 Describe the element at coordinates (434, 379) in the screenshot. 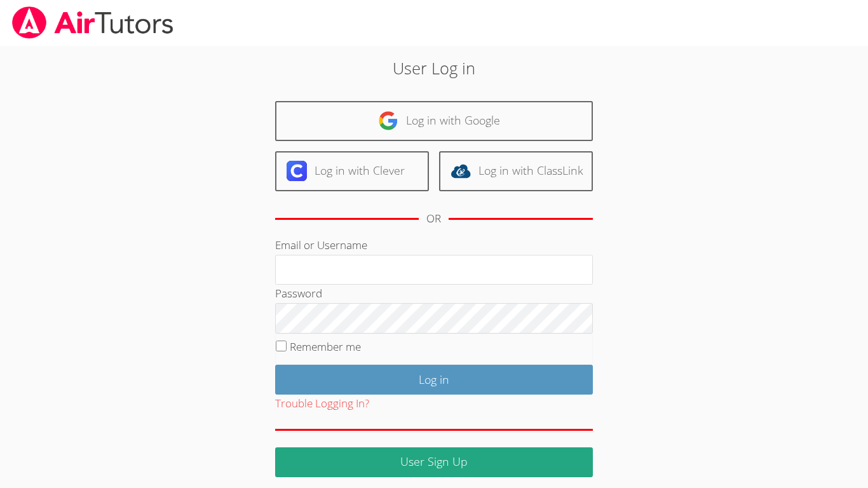

I see `input: Log in` at that location.